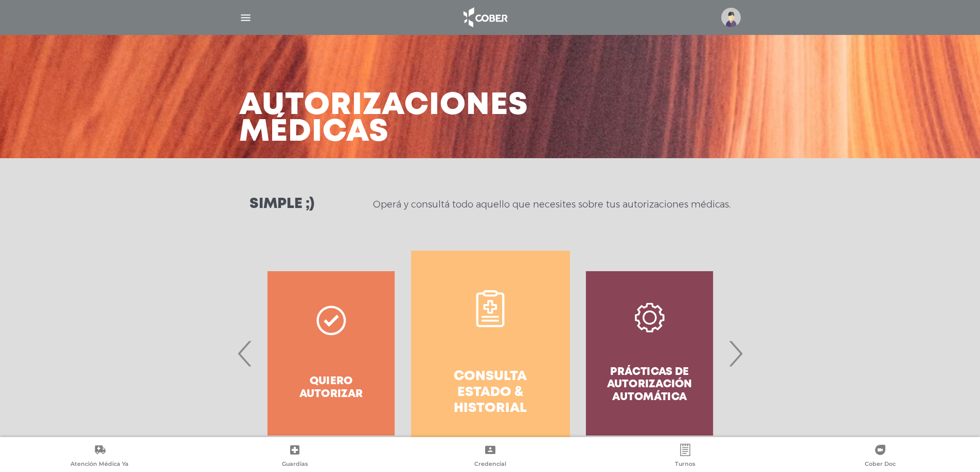  Describe the element at coordinates (552, 204) in the screenshot. I see `p: Operá y consultá todo aquello que necesites sobre tus autorizaciones médicas.` at that location.